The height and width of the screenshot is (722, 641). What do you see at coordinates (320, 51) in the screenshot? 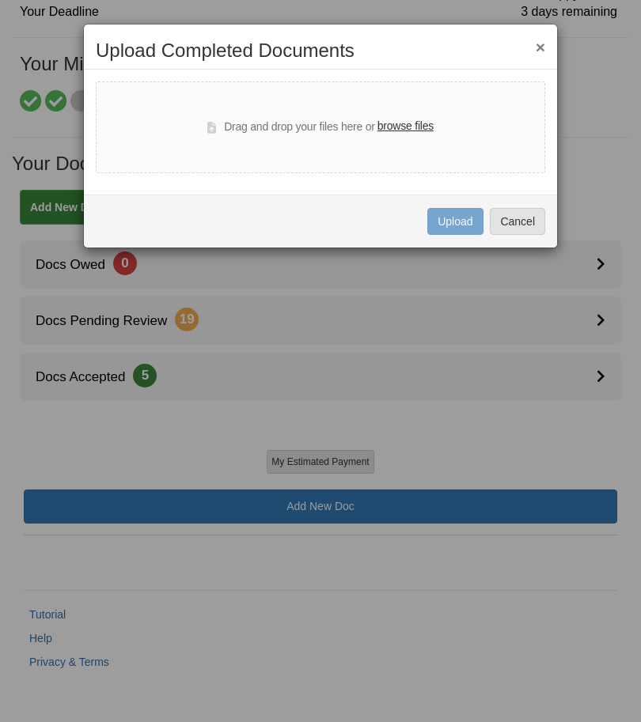
I see `h2: Upload Completed Documents` at bounding box center [320, 51].